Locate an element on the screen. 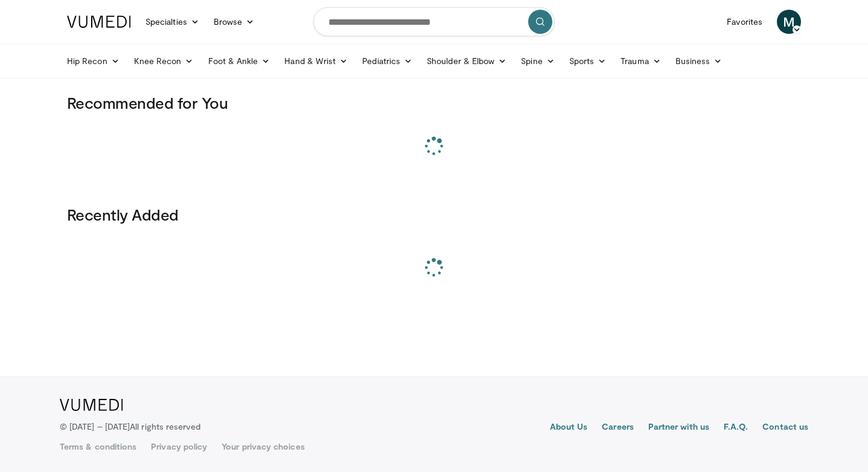 The height and width of the screenshot is (472, 868). a: Trauma is located at coordinates (641, 61).